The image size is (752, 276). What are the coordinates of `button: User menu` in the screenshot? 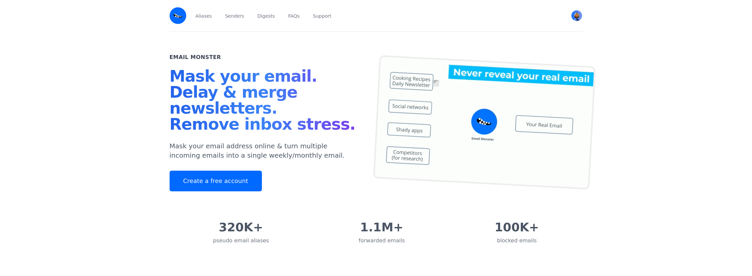 It's located at (577, 16).